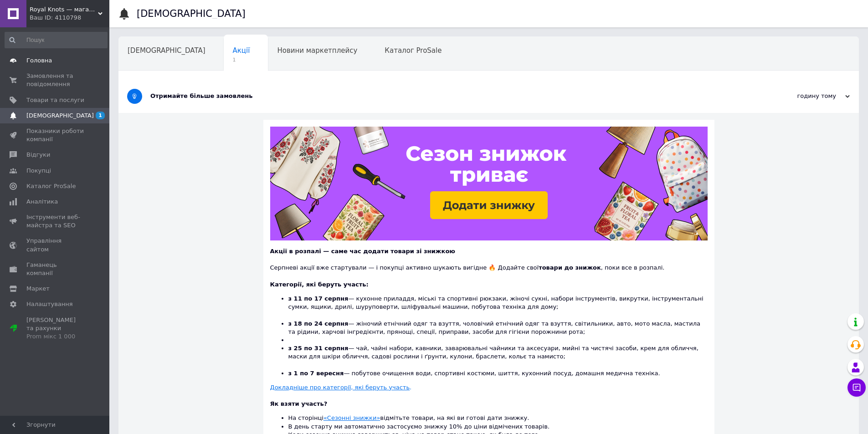 This screenshot has width=868, height=434. Describe the element at coordinates (319, 348) in the screenshot. I see `b: з 25 по 31 серпня` at that location.